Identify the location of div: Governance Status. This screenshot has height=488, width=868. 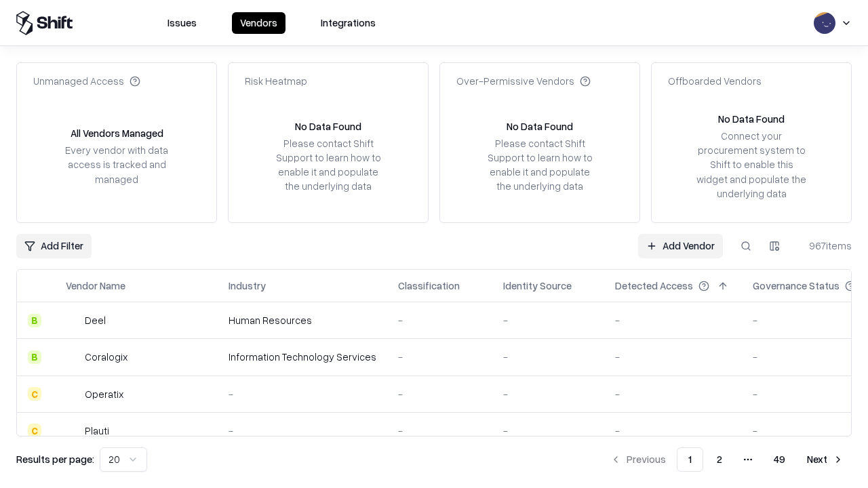
(796, 285).